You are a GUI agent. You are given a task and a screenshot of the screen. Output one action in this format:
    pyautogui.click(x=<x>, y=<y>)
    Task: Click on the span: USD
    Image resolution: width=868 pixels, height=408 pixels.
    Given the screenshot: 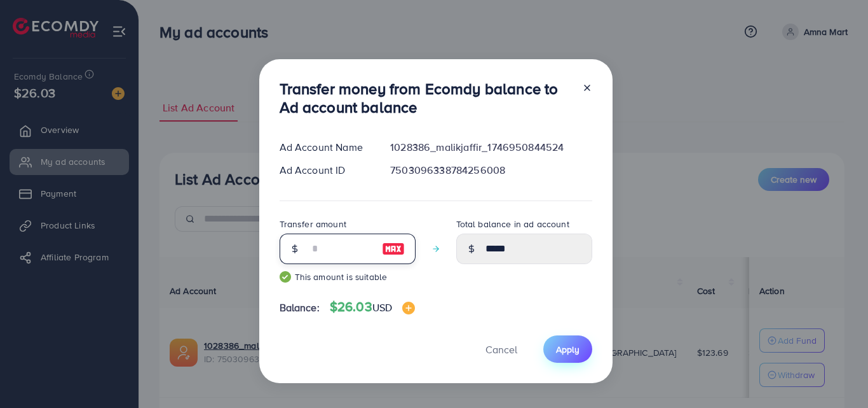 What is the action you would take?
    pyautogui.click(x=382, y=307)
    